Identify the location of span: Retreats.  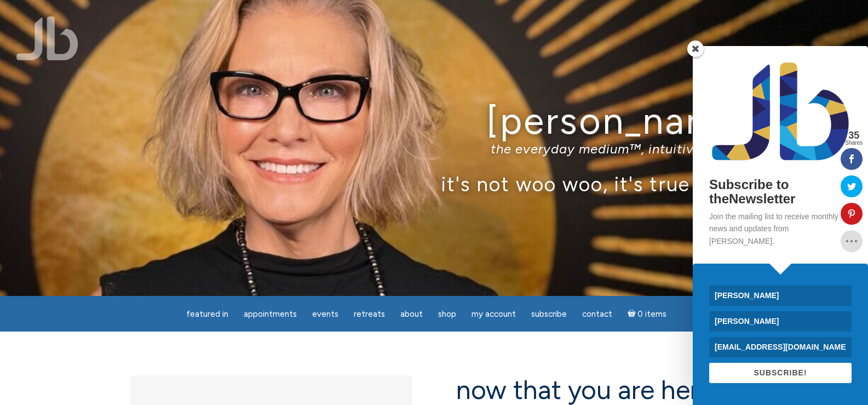
(369, 314).